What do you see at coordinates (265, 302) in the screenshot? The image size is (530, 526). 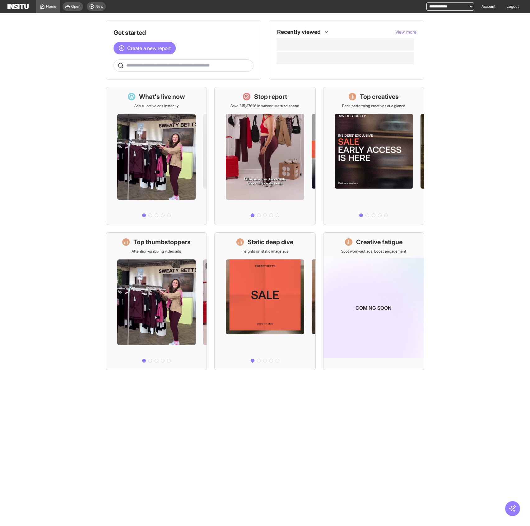 I see `a: Static deep diveInsights on static image ads` at bounding box center [265, 302].